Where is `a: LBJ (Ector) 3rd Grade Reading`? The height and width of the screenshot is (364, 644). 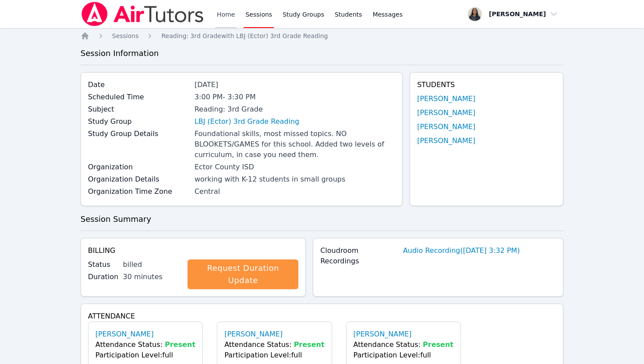
a: LBJ (Ector) 3rd Grade Reading is located at coordinates (247, 122).